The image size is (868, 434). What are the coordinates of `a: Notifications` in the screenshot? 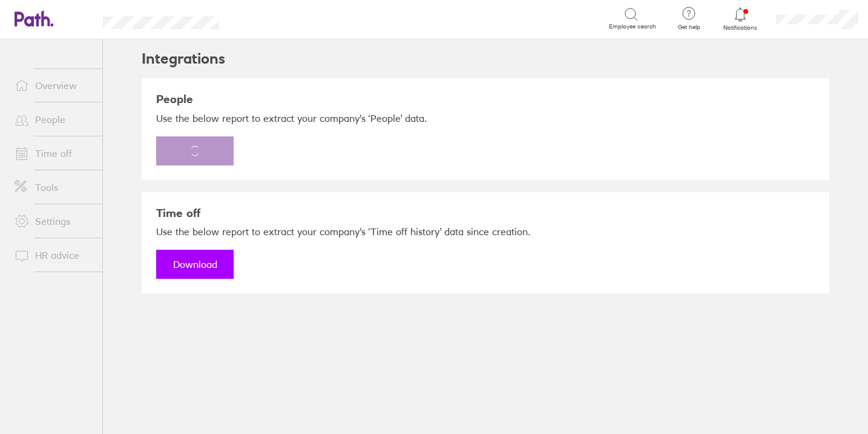 It's located at (740, 19).